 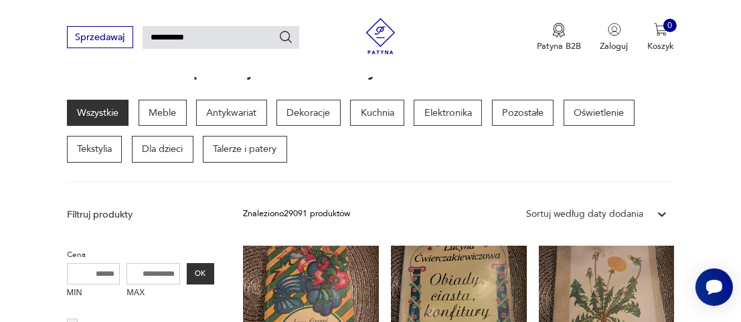 I want to click on a: Antykwariat, so click(x=232, y=113).